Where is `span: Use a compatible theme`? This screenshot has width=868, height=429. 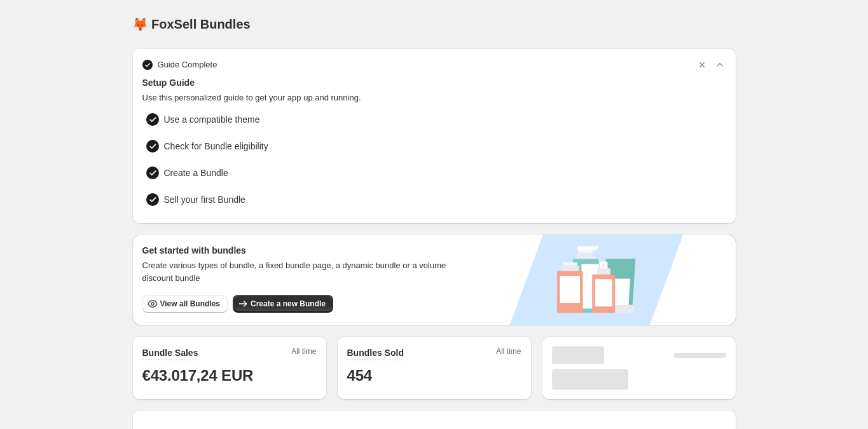 span: Use a compatible theme is located at coordinates (212, 120).